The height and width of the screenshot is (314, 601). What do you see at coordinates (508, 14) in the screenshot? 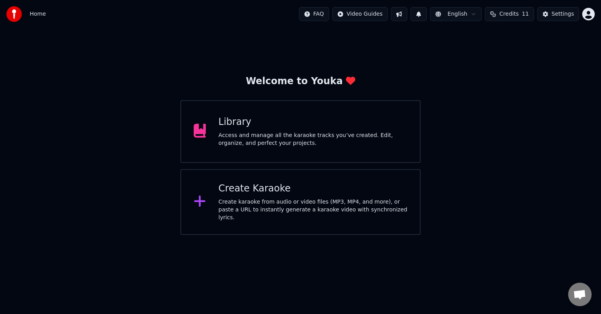
I see `span: Credits` at bounding box center [508, 14].